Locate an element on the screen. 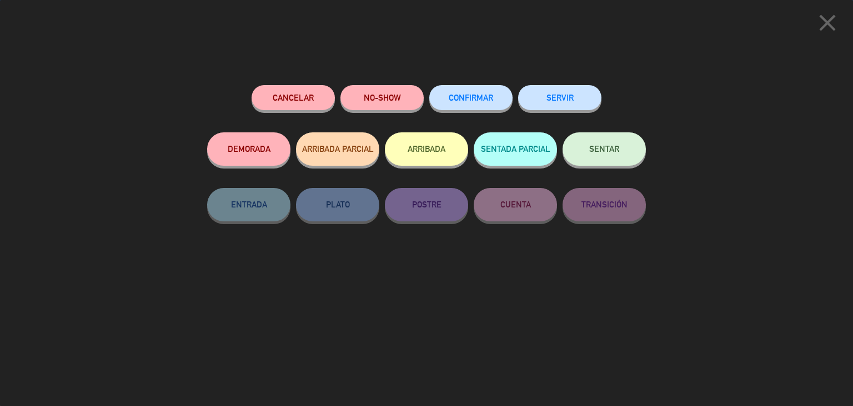  button: SENTAR is located at coordinates (604, 149).